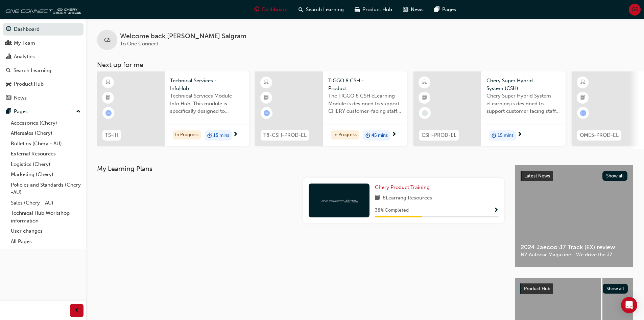 The width and height of the screenshot is (644, 320). I want to click on span: Chery Product Training, so click(402, 187).